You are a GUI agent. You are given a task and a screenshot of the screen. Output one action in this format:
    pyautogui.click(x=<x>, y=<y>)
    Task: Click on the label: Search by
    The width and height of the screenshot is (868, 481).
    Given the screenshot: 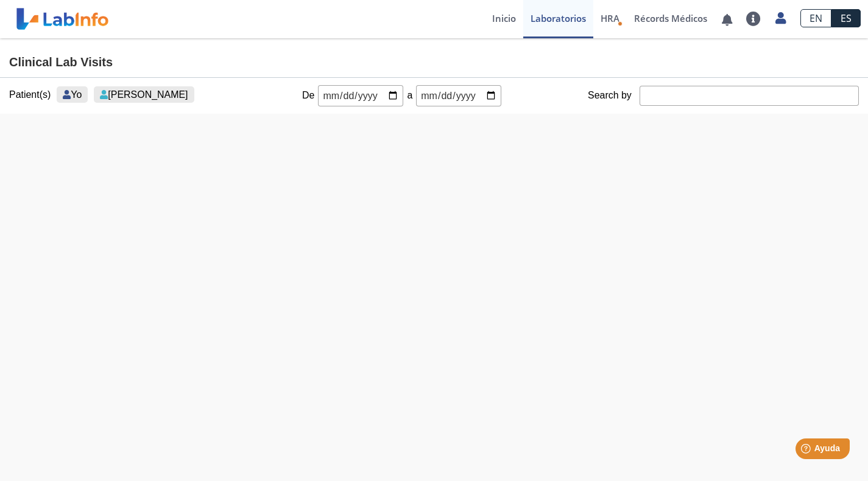 What is the action you would take?
    pyautogui.click(x=613, y=96)
    